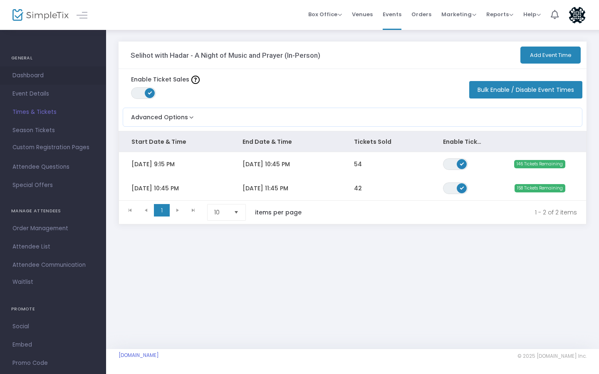 This screenshot has width=599, height=374. What do you see at coordinates (540, 164) in the screenshot?
I see `span: 146 Tickets Remaining` at bounding box center [540, 164].